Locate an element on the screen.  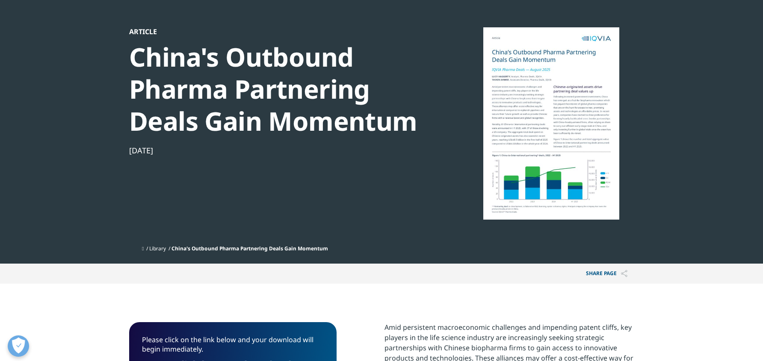
p: Share PAGE is located at coordinates (606, 274).